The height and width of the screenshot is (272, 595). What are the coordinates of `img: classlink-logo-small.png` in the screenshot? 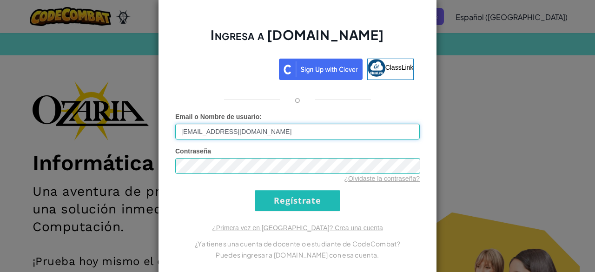 It's located at (376, 68).